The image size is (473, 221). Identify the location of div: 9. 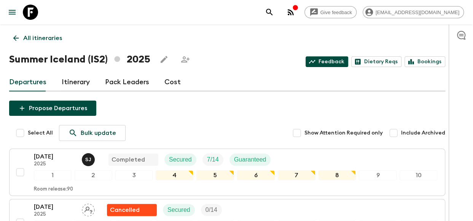
(377, 175).